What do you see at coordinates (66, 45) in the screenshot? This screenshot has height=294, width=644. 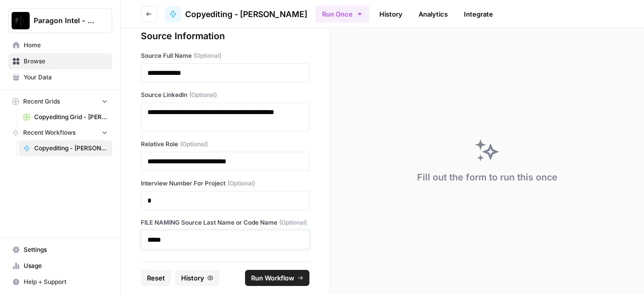 I see `span: Home` at bounding box center [66, 45].